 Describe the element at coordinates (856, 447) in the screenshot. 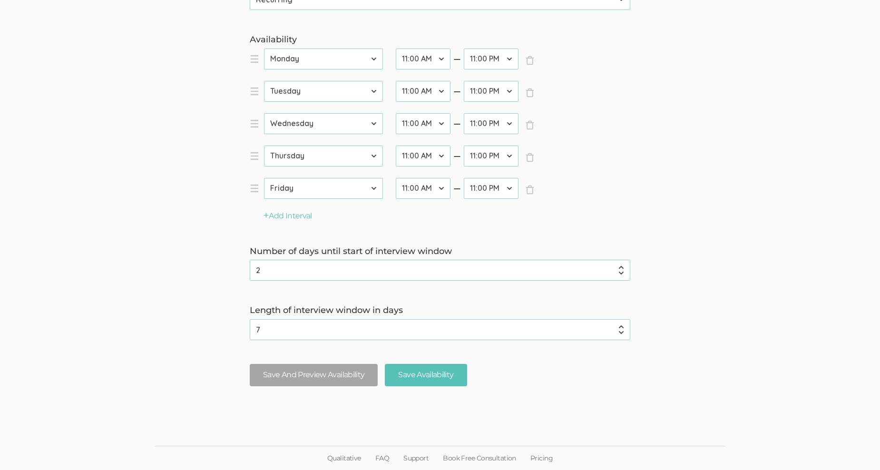

I see `div: Chat Widget` at that location.